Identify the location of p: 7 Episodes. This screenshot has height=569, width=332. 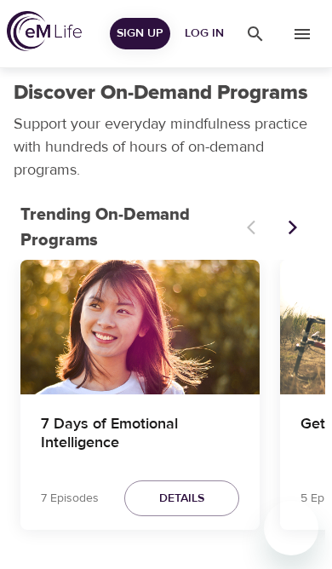
(70, 498).